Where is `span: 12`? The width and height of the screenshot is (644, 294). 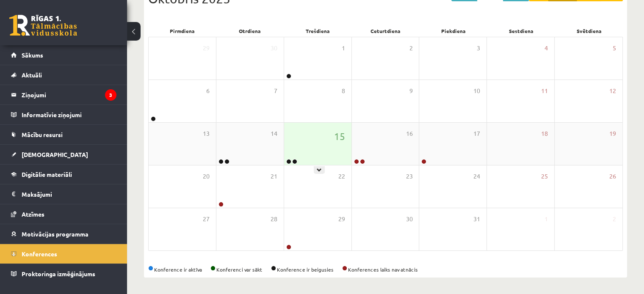
span: 12 is located at coordinates (613, 91).